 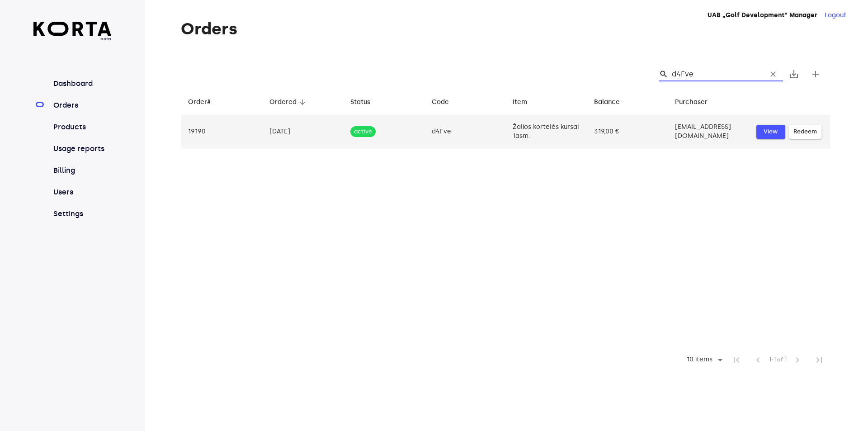 I want to click on span: Ordered, so click(x=289, y=102).